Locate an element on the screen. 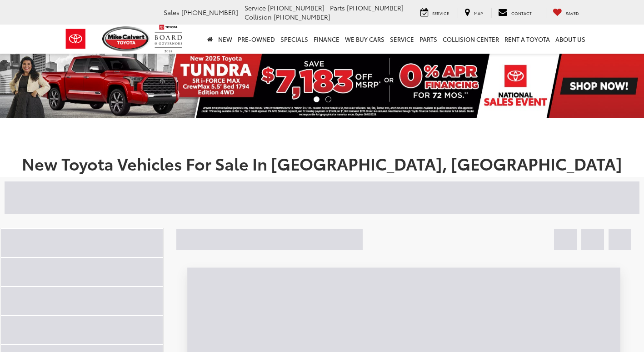  span: Contact is located at coordinates (522, 13).